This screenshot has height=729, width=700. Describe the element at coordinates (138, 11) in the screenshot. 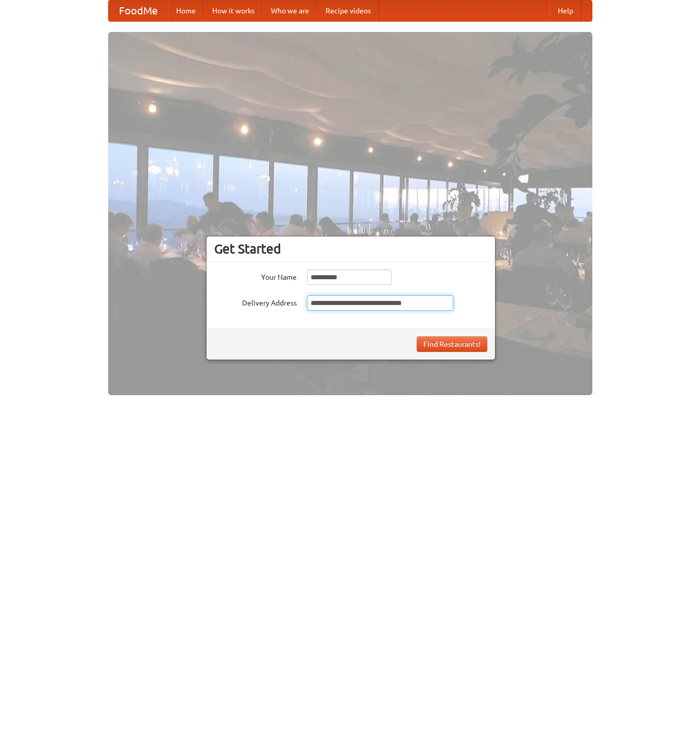

I see `a: FoodMe` at that location.